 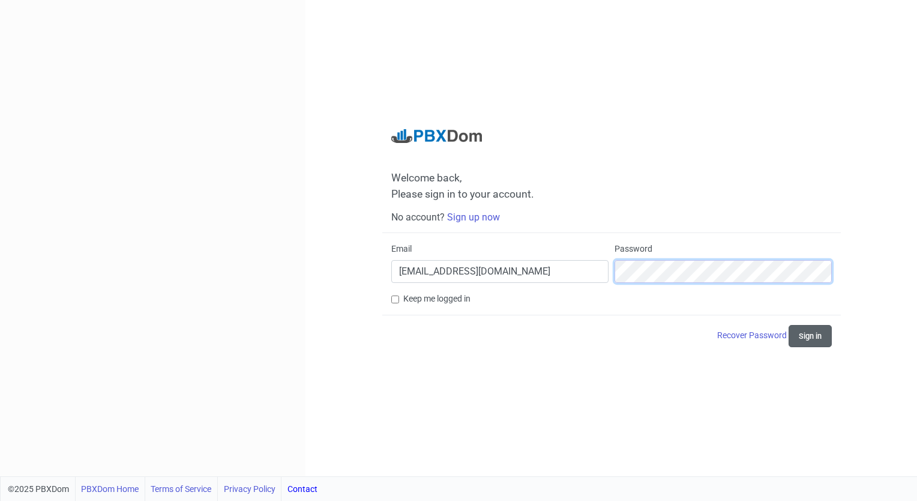 I want to click on a: PBXDom Home, so click(x=110, y=489).